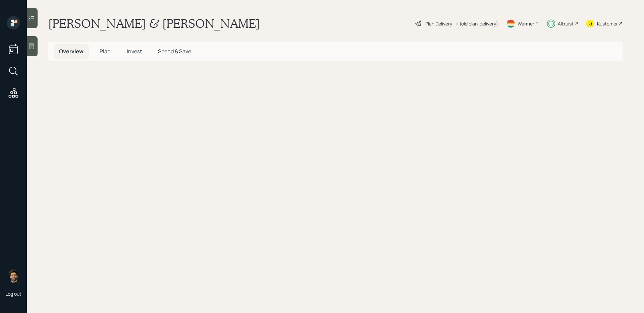  What do you see at coordinates (174, 51) in the screenshot?
I see `span: Spend & Save` at bounding box center [174, 51].